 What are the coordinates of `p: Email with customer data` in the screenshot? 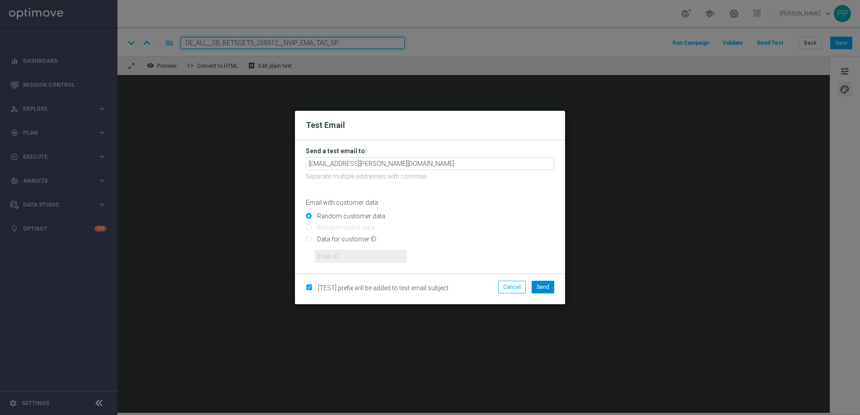 It's located at (430, 202).